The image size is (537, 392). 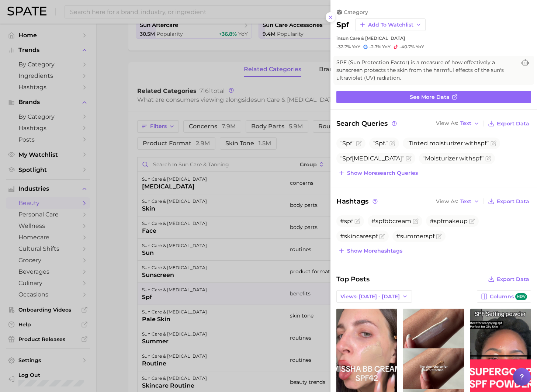 What do you see at coordinates (448, 143) in the screenshot?
I see `span: Tinted moisturizer with` at bounding box center [448, 143].